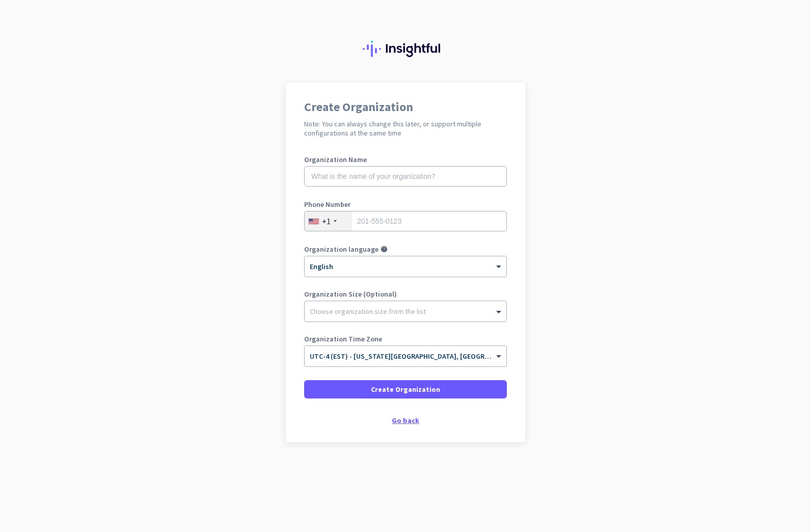 The image size is (811, 532). What do you see at coordinates (405, 49) in the screenshot?
I see `img: Insightful` at bounding box center [405, 49].